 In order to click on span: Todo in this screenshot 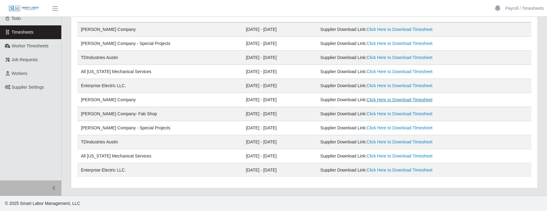, I will do `click(16, 18)`.